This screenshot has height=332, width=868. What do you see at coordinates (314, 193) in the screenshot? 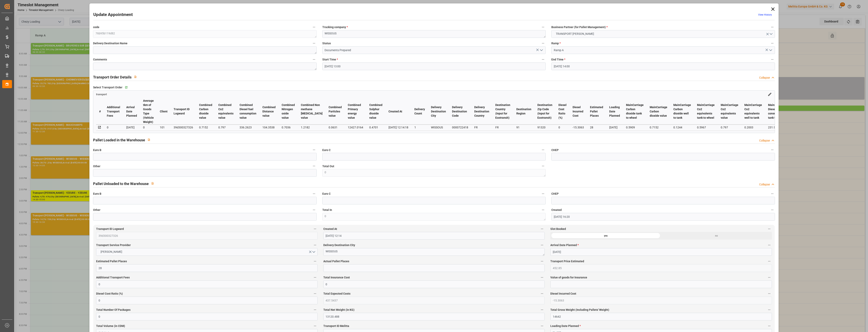
I see `button: Euro B` at bounding box center [314, 193].